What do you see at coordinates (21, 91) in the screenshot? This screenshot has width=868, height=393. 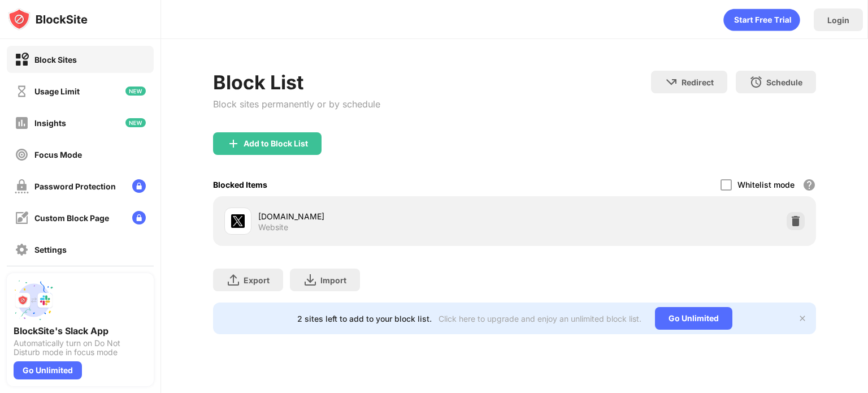 I see `img: time-usage-off.svg` at bounding box center [21, 91].